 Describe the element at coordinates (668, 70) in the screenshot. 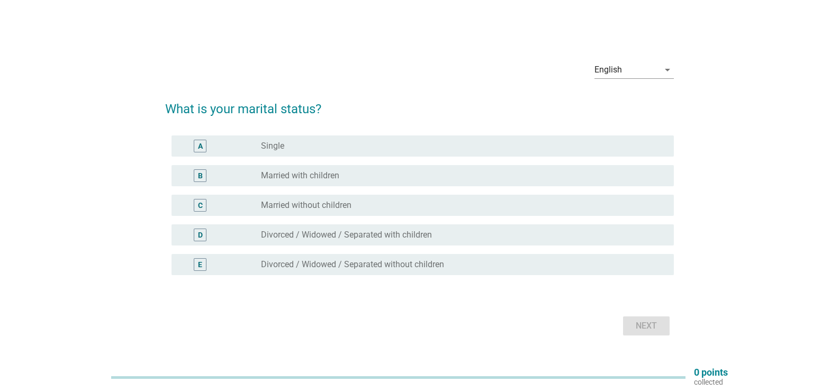

I see `i: arrow_drop_down` at that location.